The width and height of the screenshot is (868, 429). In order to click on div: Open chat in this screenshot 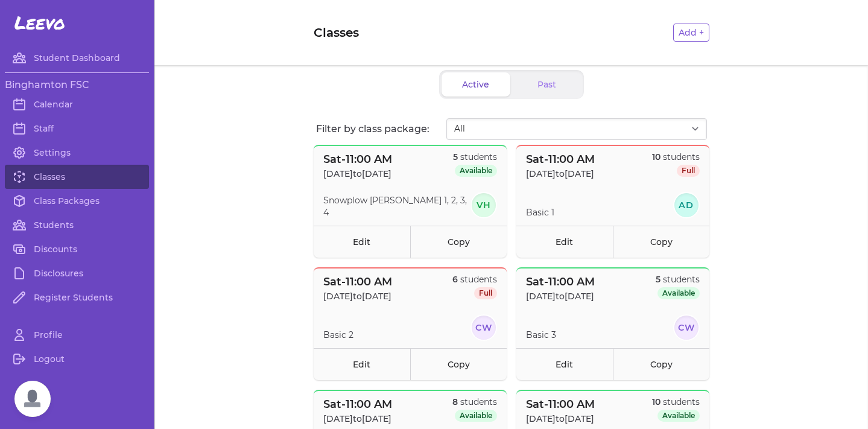, I will do `click(32, 398)`.